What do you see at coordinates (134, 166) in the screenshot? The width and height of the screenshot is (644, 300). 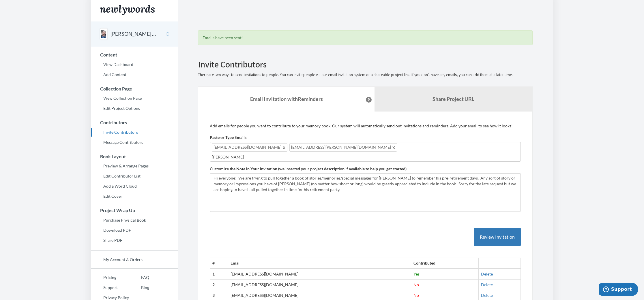 I see `a: Preview & Arrange Pages` at bounding box center [134, 166].